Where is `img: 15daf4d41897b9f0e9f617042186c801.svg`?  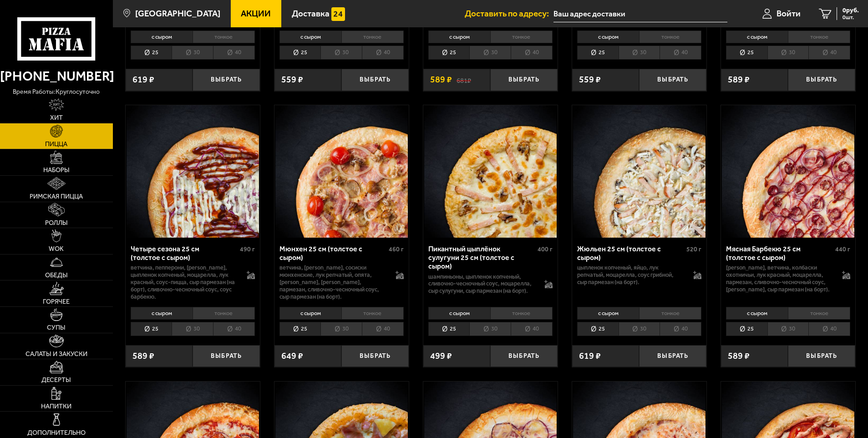 img: 15daf4d41897b9f0e9f617042186c801.svg is located at coordinates (338, 14).